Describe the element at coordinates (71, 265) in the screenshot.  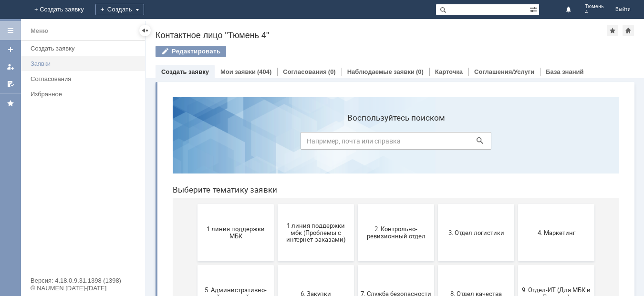
I see `span: Бухгалтерия (для мбк)` at that location.